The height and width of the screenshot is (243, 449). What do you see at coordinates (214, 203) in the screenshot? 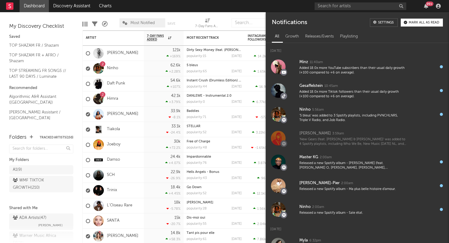
I see `div: Ngoze Sisia` at bounding box center [214, 203].